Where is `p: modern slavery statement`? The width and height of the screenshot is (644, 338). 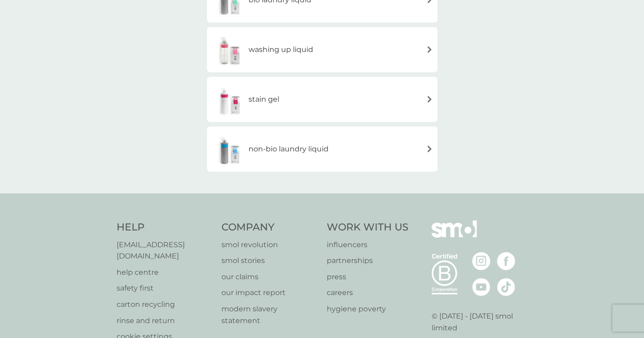
p: modern slavery statement is located at coordinates (269, 314).